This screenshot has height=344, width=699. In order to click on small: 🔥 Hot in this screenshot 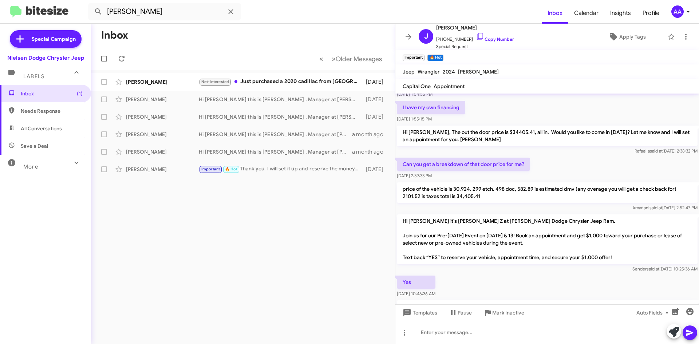, I will do `click(435, 58)`.